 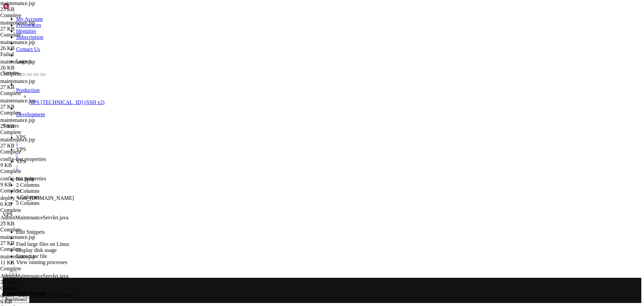 I want to click on div: 11 KB, so click(x=31, y=263).